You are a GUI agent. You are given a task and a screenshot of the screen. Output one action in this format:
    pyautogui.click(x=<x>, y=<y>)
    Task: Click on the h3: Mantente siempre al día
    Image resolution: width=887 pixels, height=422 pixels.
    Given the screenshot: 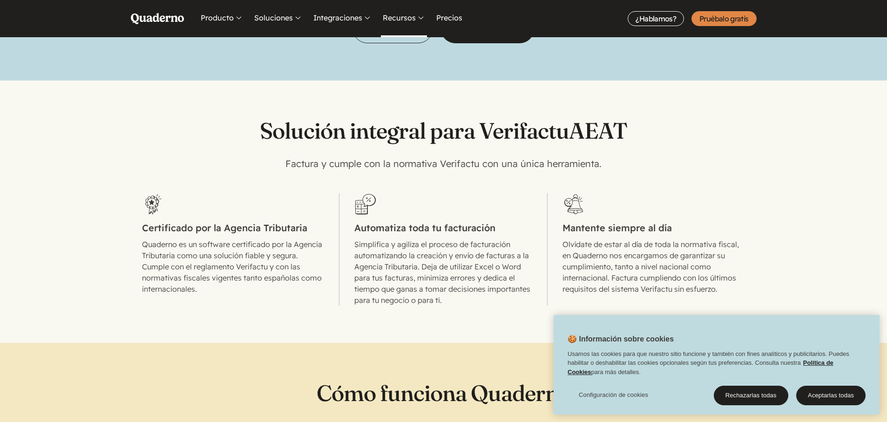 What is the action you would take?
    pyautogui.click(x=654, y=228)
    